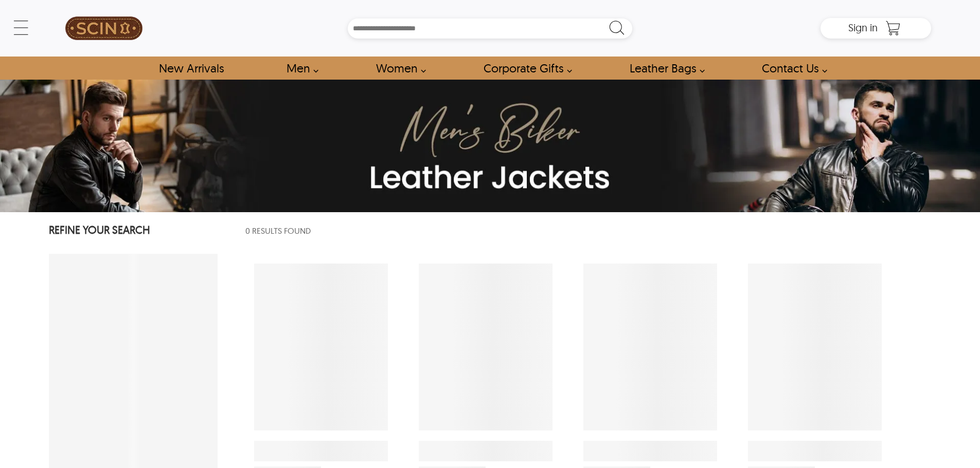 The height and width of the screenshot is (468, 980). What do you see at coordinates (664, 68) in the screenshot?
I see `a: Shop Leather Bags` at bounding box center [664, 68].